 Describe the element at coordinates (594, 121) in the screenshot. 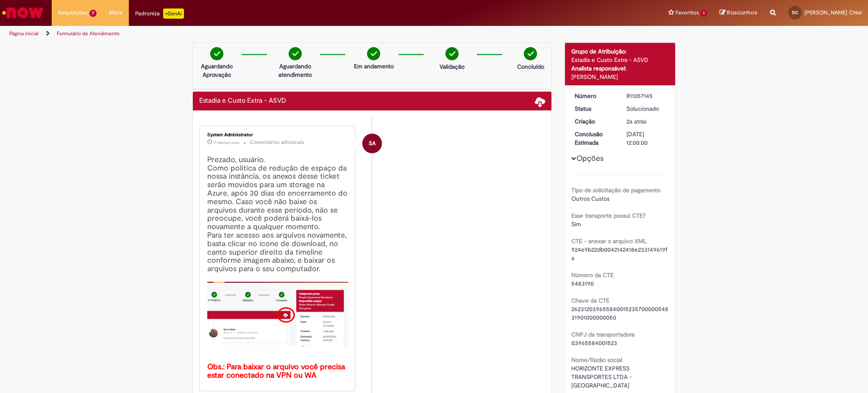

I see `dt: Criação` at that location.